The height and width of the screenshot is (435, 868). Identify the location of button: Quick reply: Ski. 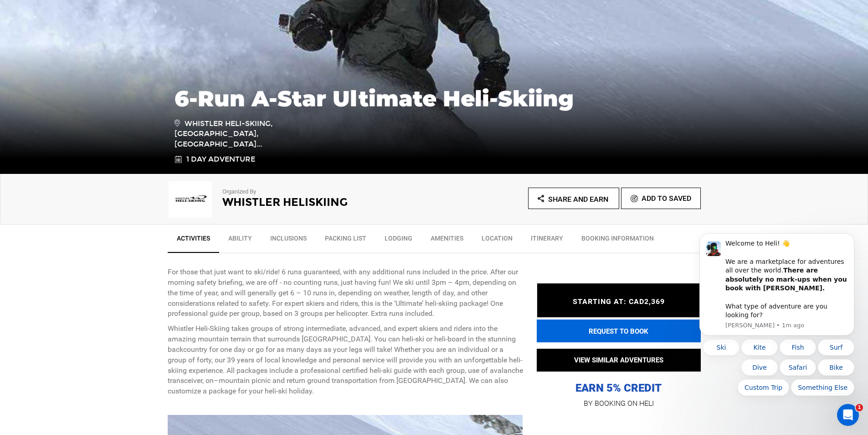
(36, 175).